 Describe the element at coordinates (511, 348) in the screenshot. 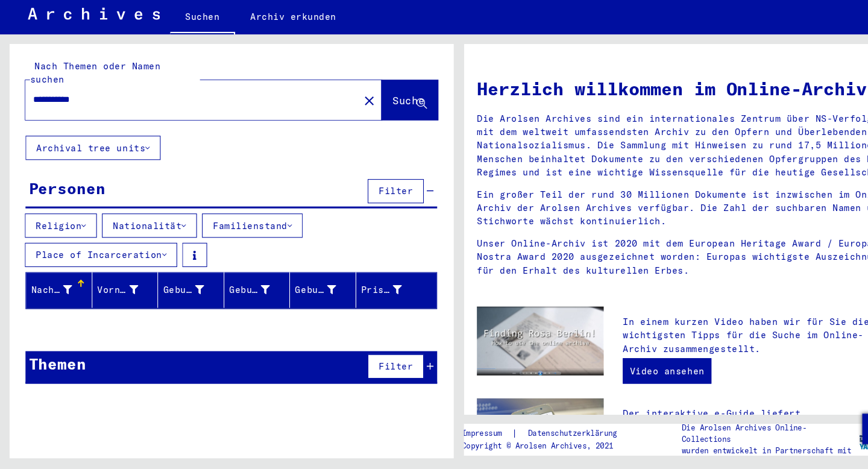

I see `img: video.jpg` at that location.